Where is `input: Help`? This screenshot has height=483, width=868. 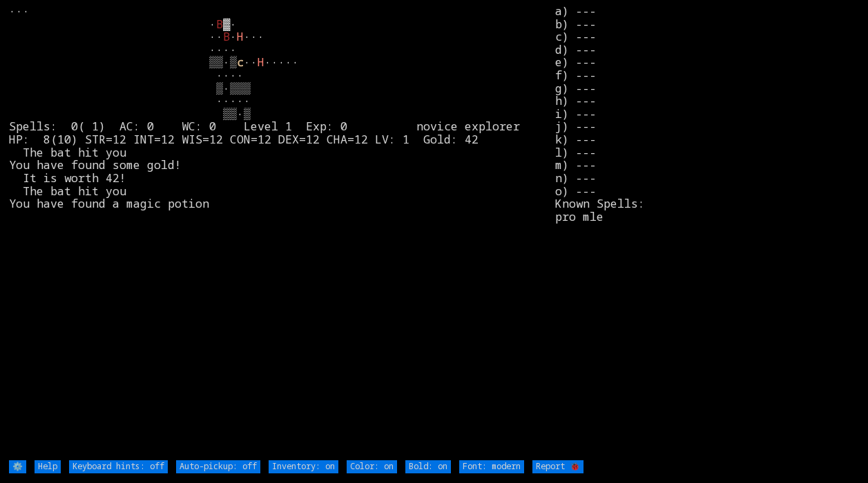 input: Help is located at coordinates (48, 467).